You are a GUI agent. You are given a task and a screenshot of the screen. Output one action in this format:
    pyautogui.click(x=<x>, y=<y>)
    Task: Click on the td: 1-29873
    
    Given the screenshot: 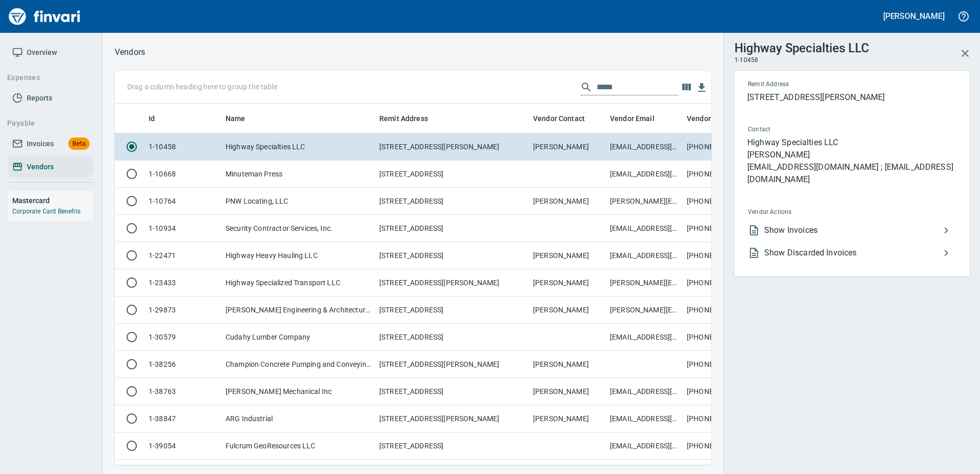 What is the action you would take?
    pyautogui.click(x=183, y=310)
    